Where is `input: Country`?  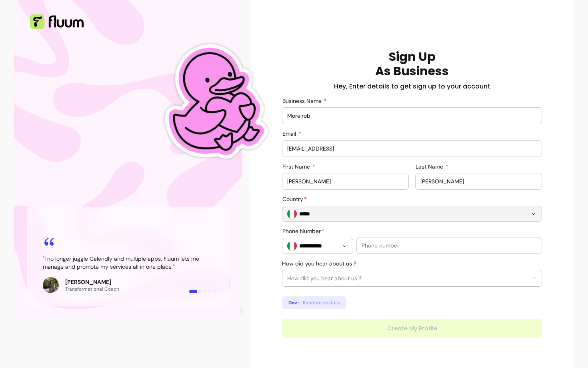 input: Country is located at coordinates (405, 214).